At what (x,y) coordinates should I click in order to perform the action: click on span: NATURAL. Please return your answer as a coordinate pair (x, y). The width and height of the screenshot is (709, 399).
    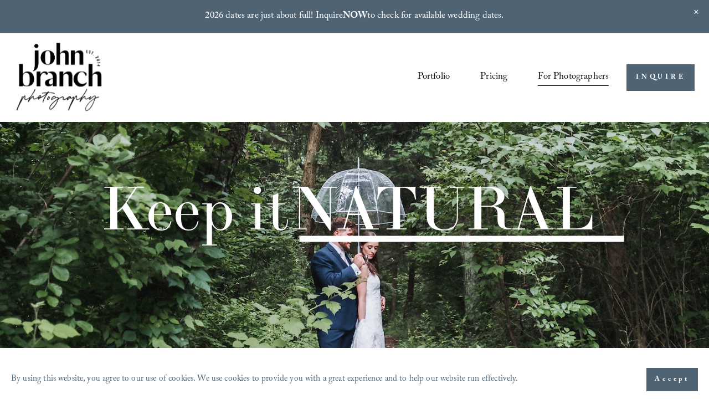
    Looking at the image, I should click on (442, 208).